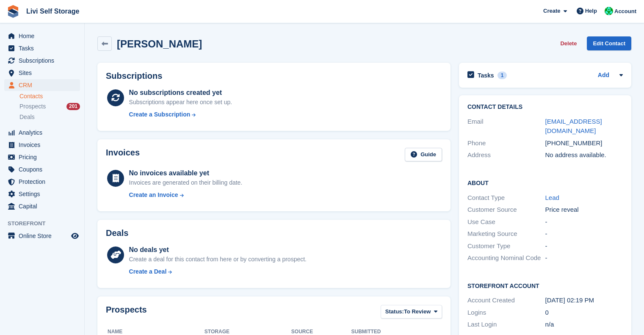 The image size is (644, 335). What do you see at coordinates (53, 11) in the screenshot?
I see `a: Livi Self Storage` at bounding box center [53, 11].